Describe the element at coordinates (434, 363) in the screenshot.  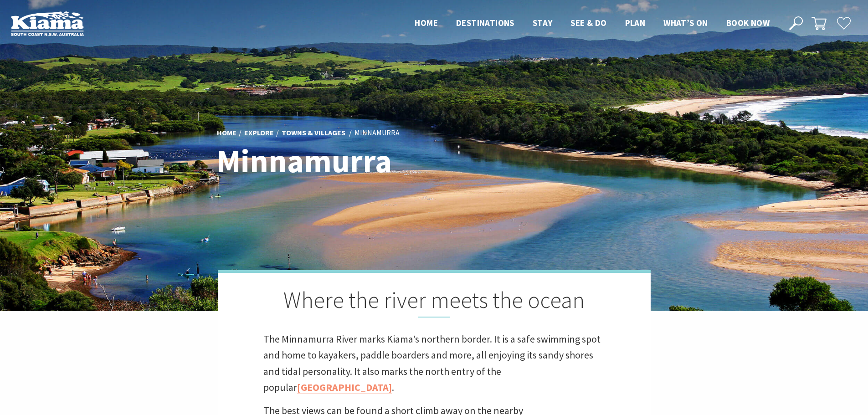
I see `p: The Minnamurra River marks Kiama’s northern border. It is a safe swimming spot and home to kayake...` at that location.